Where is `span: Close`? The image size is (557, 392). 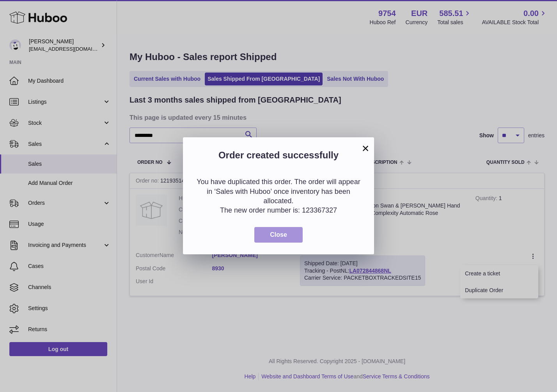
span: Close is located at coordinates (278, 235).